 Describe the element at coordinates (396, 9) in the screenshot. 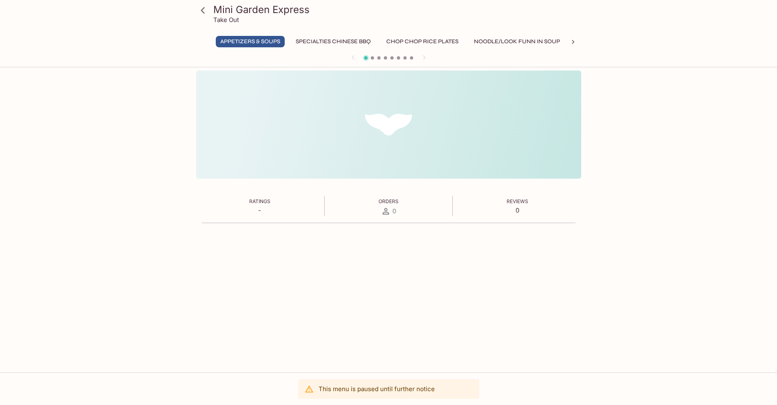

I see `h3: Mini Garden Express` at that location.